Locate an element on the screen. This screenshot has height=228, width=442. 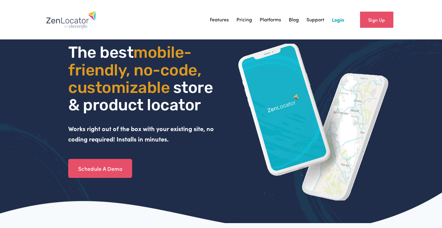
a: Support is located at coordinates (315, 20).